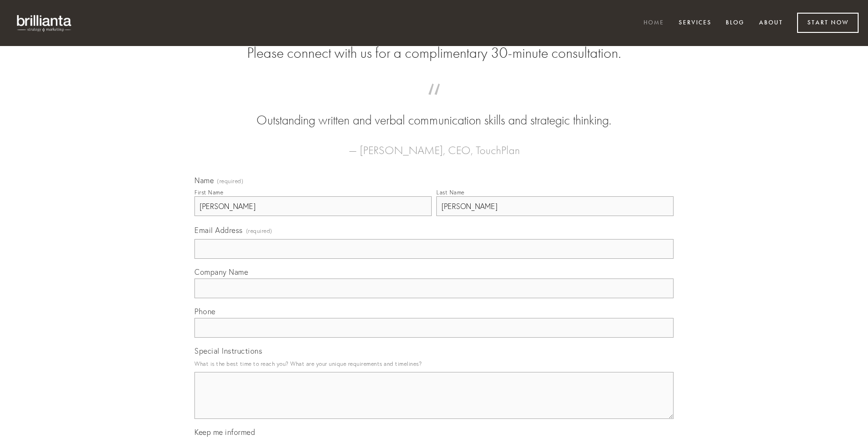  I want to click on p: What is the best time to reach you? What are your unique requirements and timelines?, so click(434, 364).